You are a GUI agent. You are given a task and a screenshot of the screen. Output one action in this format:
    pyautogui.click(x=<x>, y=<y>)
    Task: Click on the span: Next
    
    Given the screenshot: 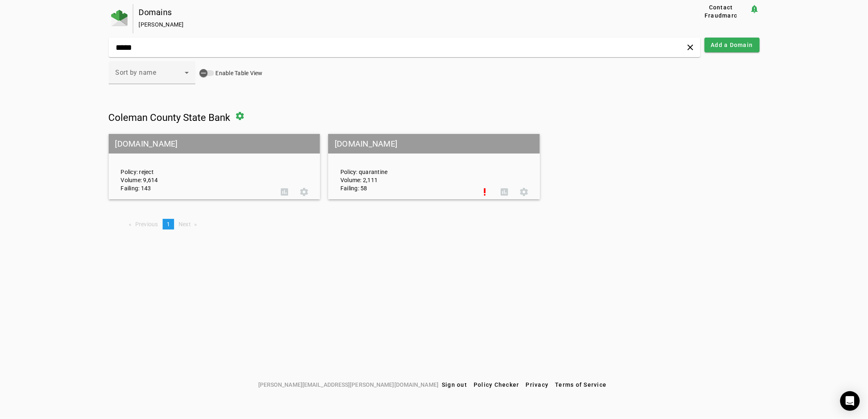 What is the action you would take?
    pyautogui.click(x=185, y=224)
    